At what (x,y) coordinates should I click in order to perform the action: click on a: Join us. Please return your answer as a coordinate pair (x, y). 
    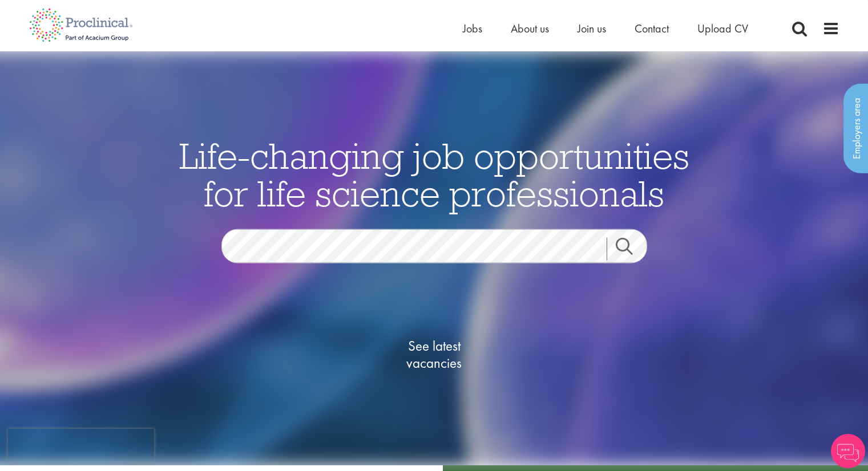
    Looking at the image, I should click on (592, 29).